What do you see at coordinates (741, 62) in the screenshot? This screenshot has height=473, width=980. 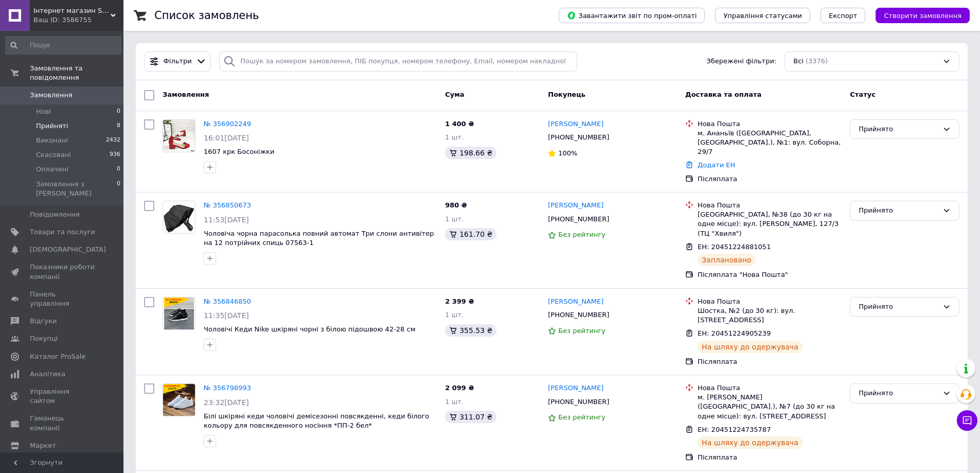 I see `span: Збережені фільтри:` at bounding box center [741, 62].